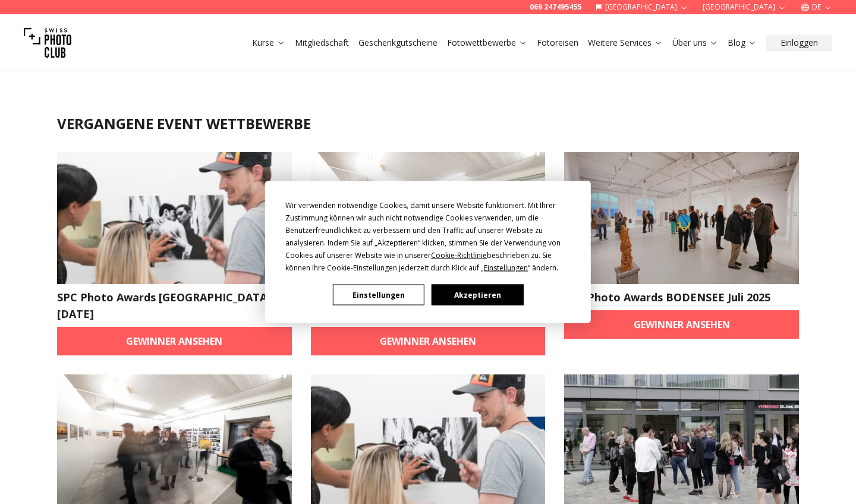  I want to click on span: Einstellungen, so click(506, 267).